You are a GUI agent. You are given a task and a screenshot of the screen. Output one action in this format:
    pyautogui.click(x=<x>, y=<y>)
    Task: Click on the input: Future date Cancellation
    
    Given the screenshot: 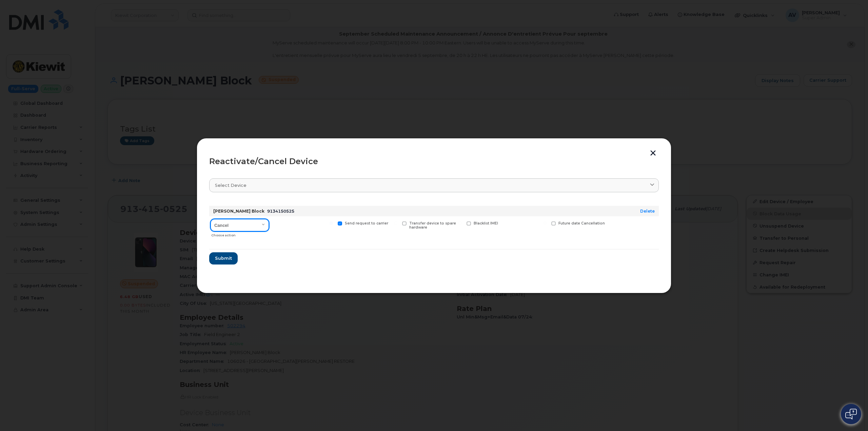 What is the action you would take?
    pyautogui.click(x=545, y=223)
    